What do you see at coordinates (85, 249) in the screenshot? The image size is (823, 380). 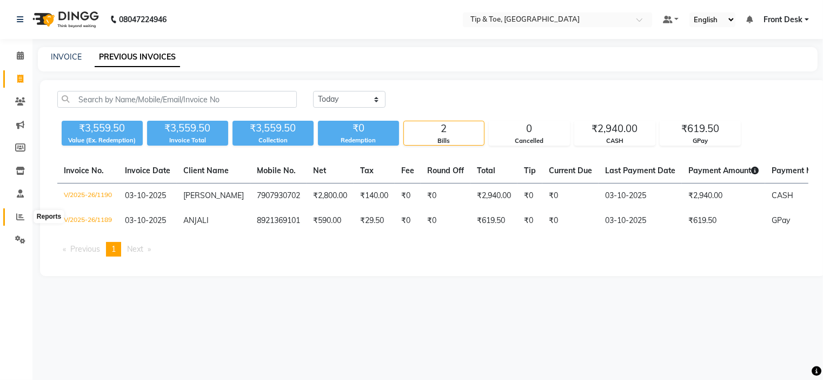 I see `span: Previous` at bounding box center [85, 249].